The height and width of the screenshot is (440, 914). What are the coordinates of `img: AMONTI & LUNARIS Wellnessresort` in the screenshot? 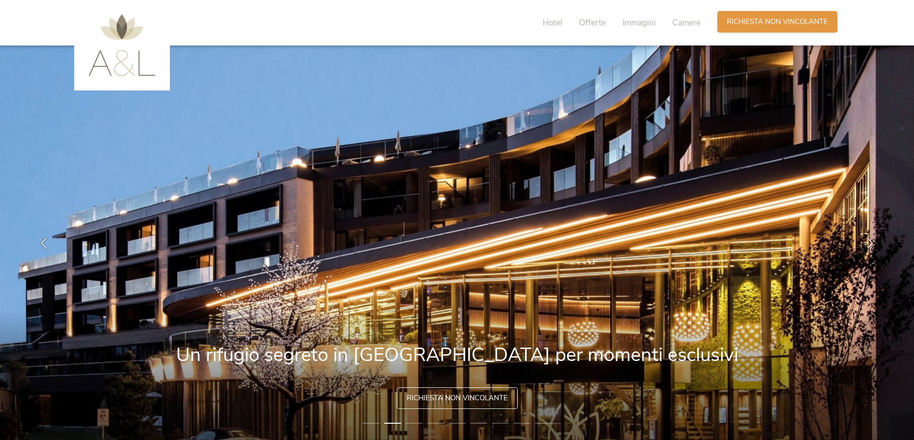 It's located at (122, 45).